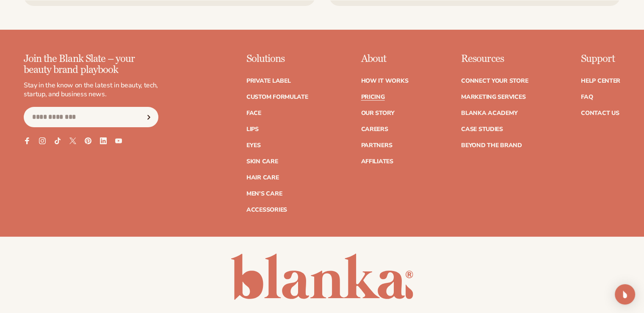 The width and height of the screenshot is (644, 313). What do you see at coordinates (277, 59) in the screenshot?
I see `p: Solutions` at bounding box center [277, 59].